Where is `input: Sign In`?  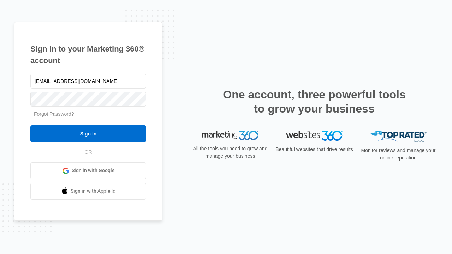
input: Sign In is located at coordinates (88, 134).